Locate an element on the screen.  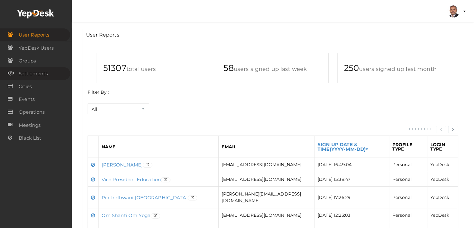
th: Profile Type is located at coordinates (408, 146).